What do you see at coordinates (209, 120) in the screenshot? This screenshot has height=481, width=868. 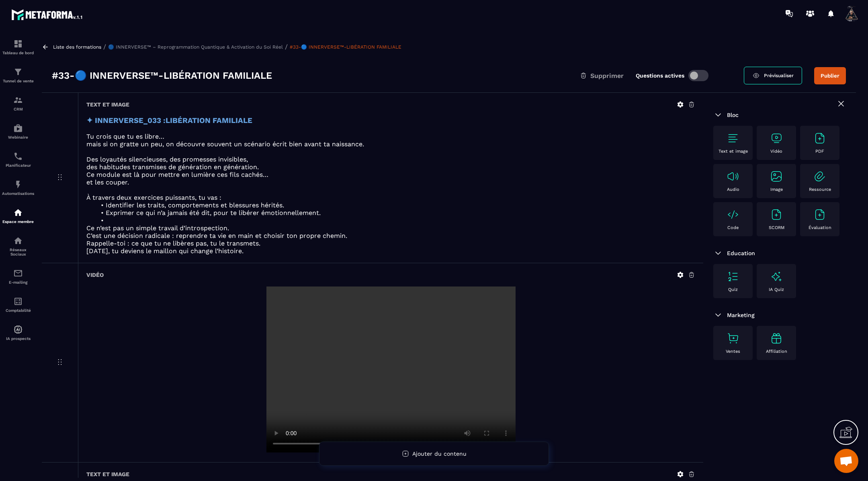 I see `strong: LIBÉRATION FAMILIALE` at bounding box center [209, 120].